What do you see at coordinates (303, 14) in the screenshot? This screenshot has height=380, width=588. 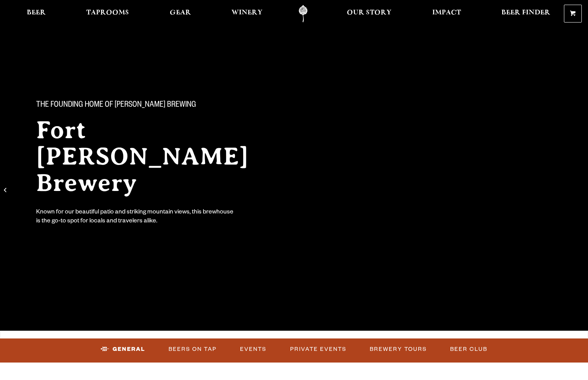 I see `a: Odell Home` at bounding box center [303, 14].